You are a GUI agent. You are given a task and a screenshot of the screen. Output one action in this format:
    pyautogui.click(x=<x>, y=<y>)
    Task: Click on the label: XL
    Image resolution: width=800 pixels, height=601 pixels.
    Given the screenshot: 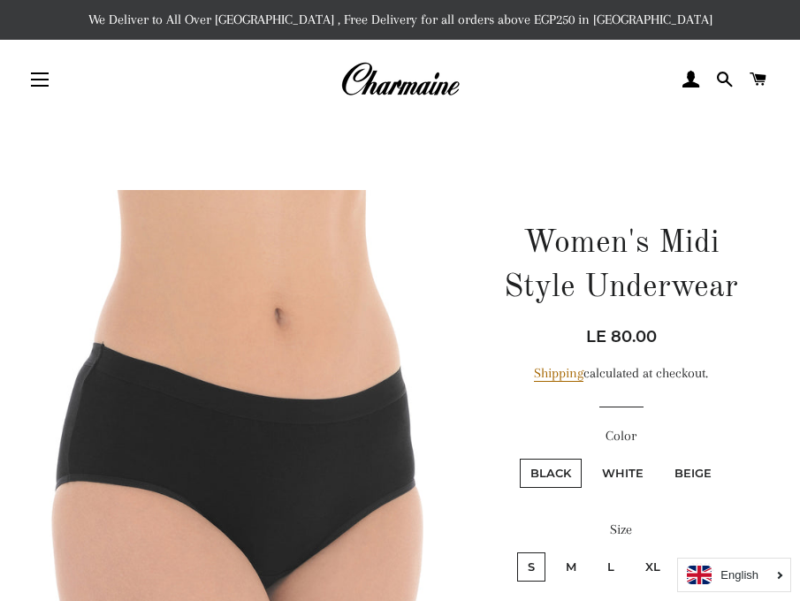 What is the action you would take?
    pyautogui.click(x=653, y=567)
    